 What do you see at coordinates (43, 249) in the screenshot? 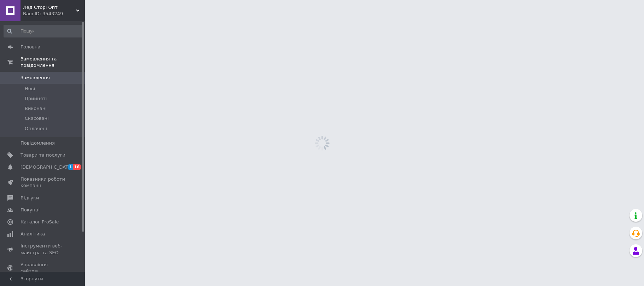
I see `span: Інструменти веб-майстра та SEO` at bounding box center [43, 249].